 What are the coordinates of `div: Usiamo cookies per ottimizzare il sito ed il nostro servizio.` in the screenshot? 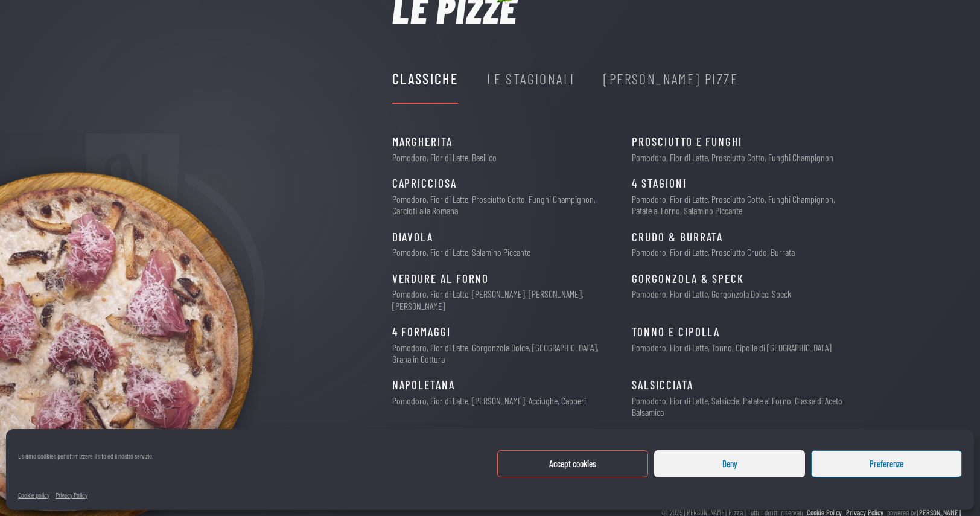 It's located at (85, 462).